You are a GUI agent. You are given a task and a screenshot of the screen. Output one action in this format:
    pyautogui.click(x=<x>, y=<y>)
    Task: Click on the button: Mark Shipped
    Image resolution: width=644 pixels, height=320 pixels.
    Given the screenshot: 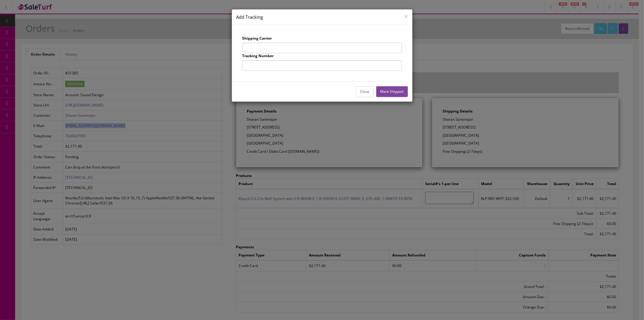 What is the action you would take?
    pyautogui.click(x=391, y=91)
    